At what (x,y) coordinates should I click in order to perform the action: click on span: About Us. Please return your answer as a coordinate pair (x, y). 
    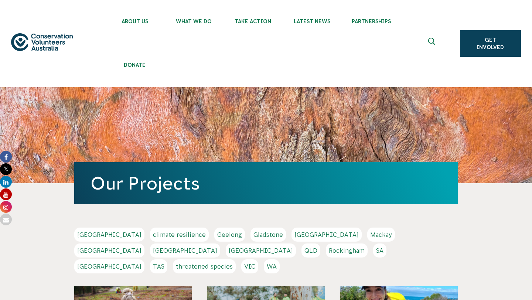
    Looking at the image, I should click on (135, 21).